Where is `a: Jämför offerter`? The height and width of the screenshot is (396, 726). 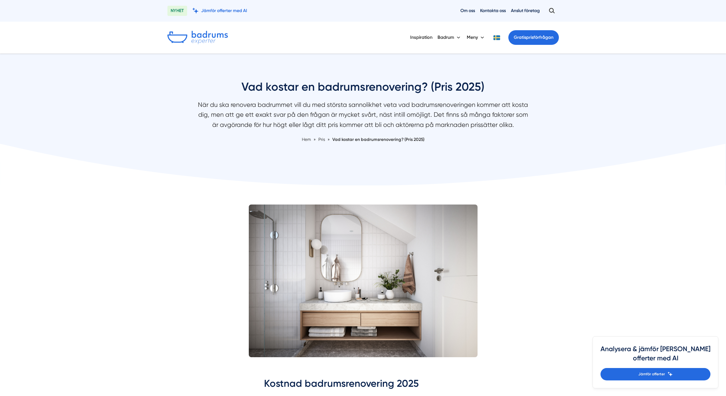
a: Jämför offerter is located at coordinates (656, 374).